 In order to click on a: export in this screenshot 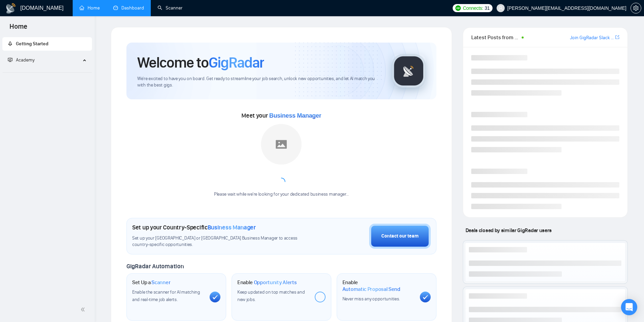, I will do `click(617, 37)`.